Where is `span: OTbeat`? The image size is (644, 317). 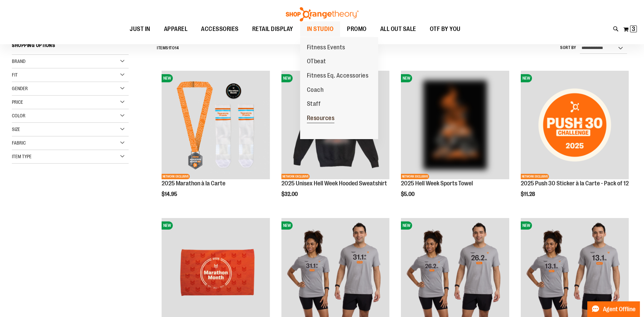 span: OTbeat is located at coordinates (317, 62).